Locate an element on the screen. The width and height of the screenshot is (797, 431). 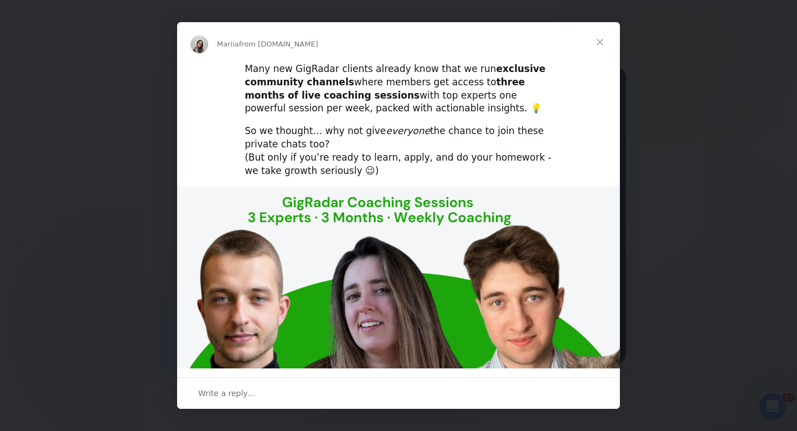
span: Mariia is located at coordinates (228, 44).